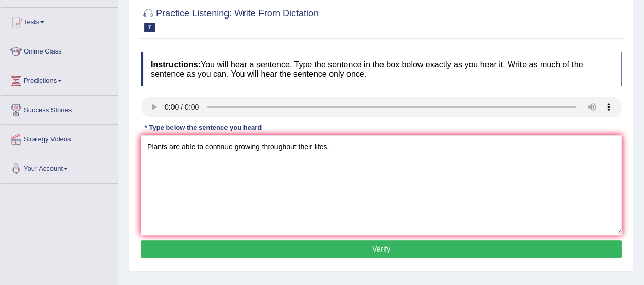  Describe the element at coordinates (176, 64) in the screenshot. I see `b: Instructions:` at that location.